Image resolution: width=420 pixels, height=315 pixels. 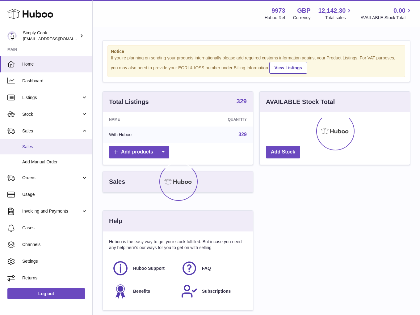 What do you see at coordinates (46, 293) in the screenshot?
I see `a: Log out` at bounding box center [46, 293].